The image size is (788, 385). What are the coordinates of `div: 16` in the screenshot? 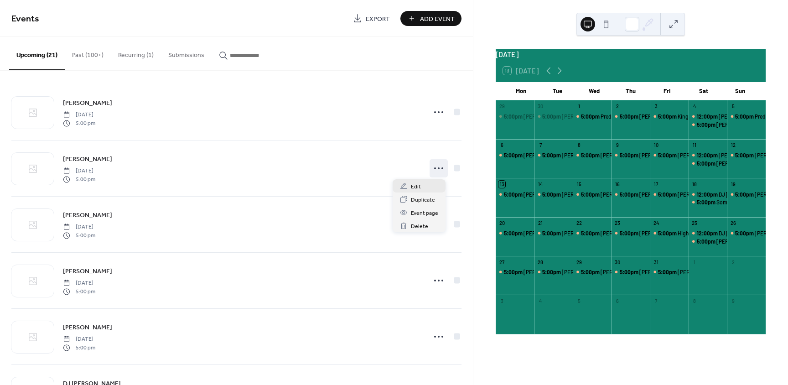 It's located at (617, 184).